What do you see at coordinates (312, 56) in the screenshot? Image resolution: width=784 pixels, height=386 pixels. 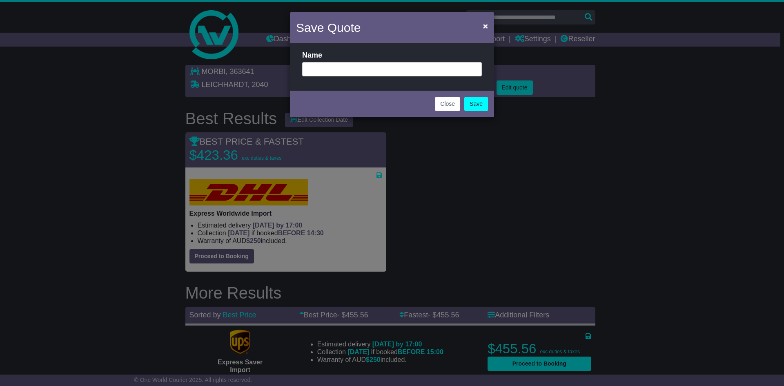 I see `label: Name` at bounding box center [312, 56].